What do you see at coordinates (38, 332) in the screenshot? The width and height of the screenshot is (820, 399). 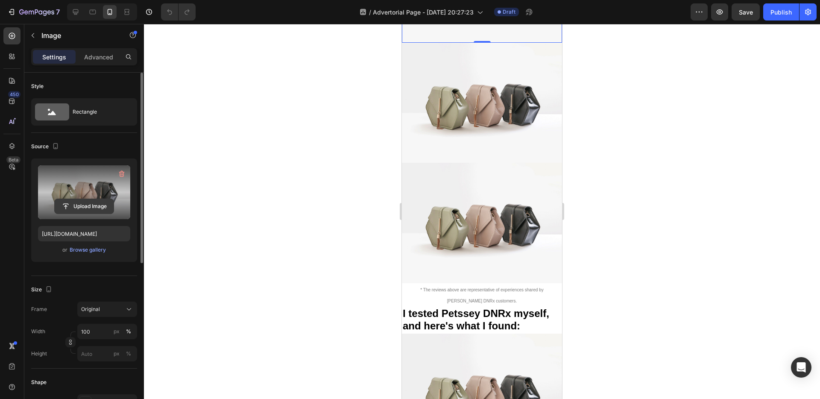 I see `label: Width` at bounding box center [38, 332].